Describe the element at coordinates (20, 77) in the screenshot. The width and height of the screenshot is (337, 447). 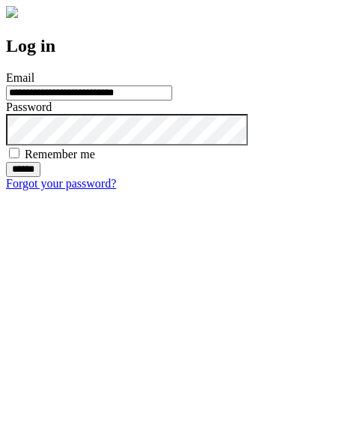
I see `label: Email` at that location.